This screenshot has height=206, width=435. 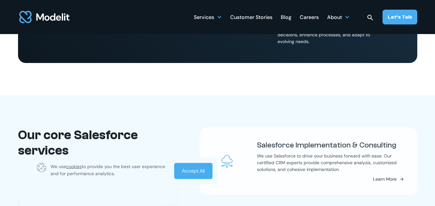 What do you see at coordinates (309, 18) in the screenshot?
I see `div: Careers` at bounding box center [309, 18].